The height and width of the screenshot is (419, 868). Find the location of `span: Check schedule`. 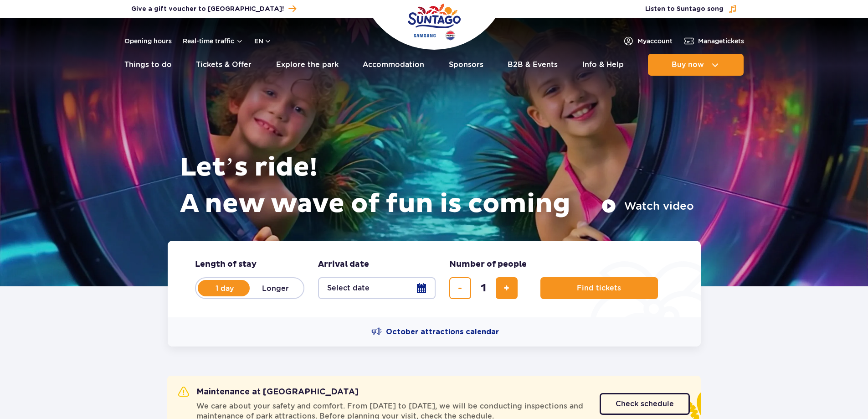

span: Check schedule is located at coordinates (645, 404).